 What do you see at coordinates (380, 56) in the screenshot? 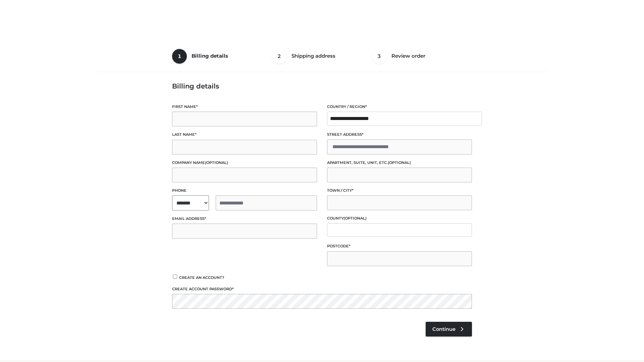
I see `span: 3` at bounding box center [380, 56].